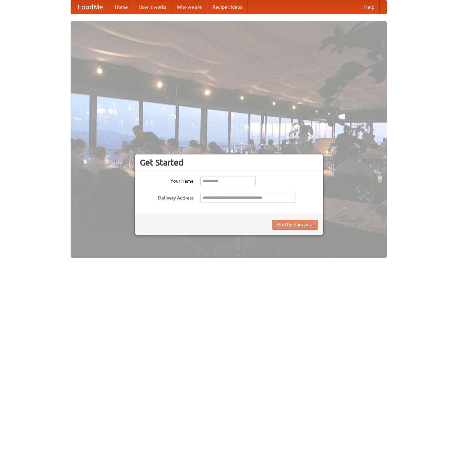 This screenshot has height=476, width=457. I want to click on a: FoodMe, so click(90, 7).